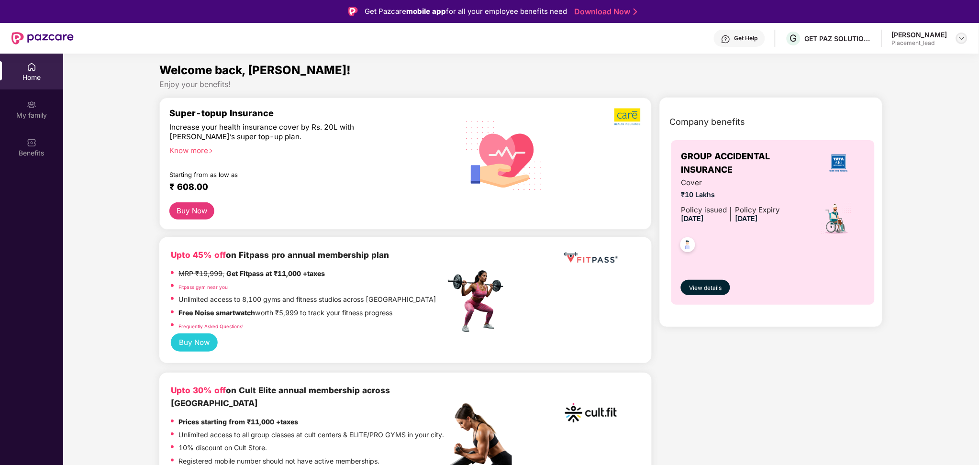  Describe the element at coordinates (43, 38) in the screenshot. I see `img: New Pazcare Logo` at that location.